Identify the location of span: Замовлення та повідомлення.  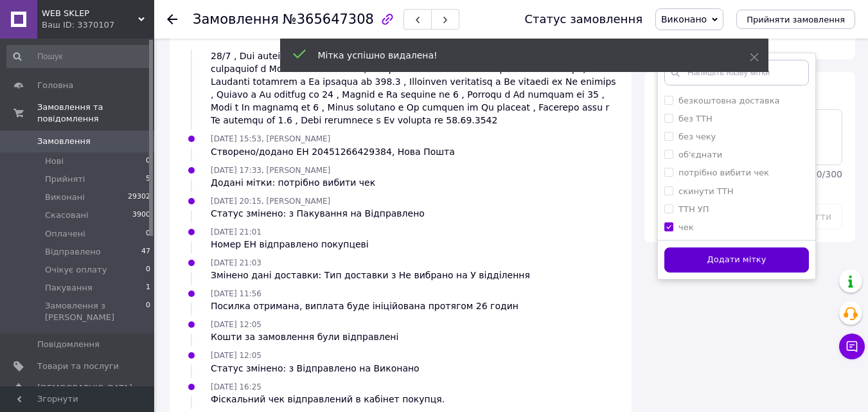
(96, 113).